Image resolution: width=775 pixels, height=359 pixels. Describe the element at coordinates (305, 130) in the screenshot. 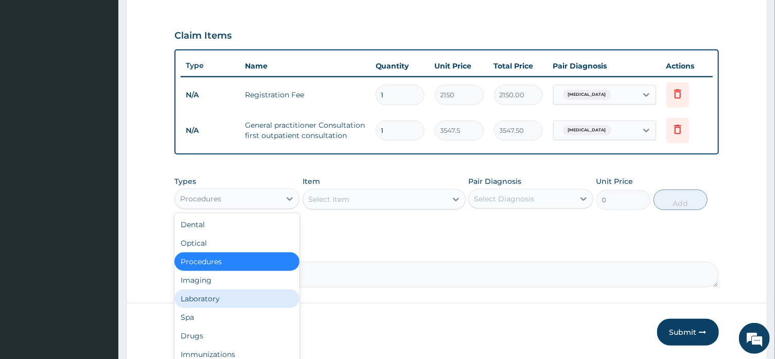

I see `td: General practitioner Consultation first outpatient consultation` at that location.